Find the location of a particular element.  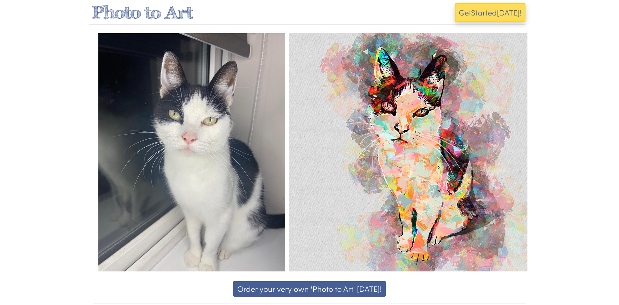

span: Photo to Art is located at coordinates (143, 12).